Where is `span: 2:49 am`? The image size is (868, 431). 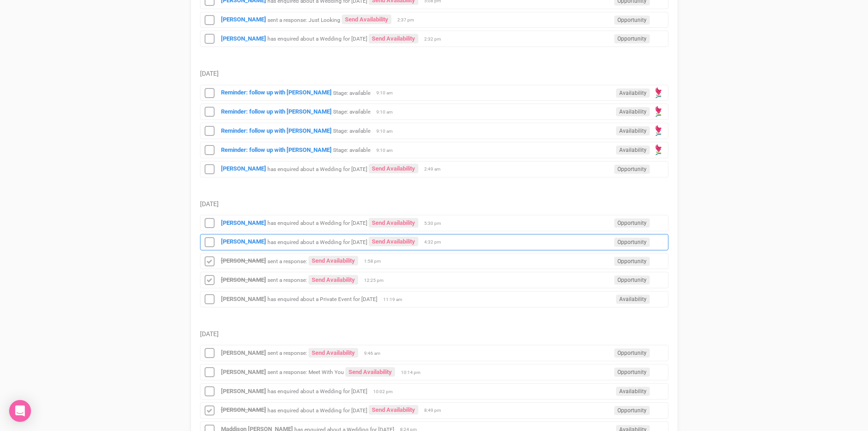 span: 2:49 am is located at coordinates (436, 169).